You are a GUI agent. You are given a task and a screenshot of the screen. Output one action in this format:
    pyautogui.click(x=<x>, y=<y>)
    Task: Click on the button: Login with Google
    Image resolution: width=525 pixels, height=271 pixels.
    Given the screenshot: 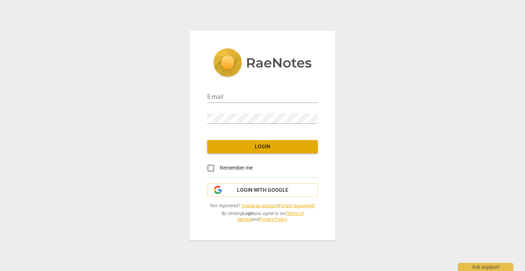 What is the action you would take?
    pyautogui.click(x=262, y=190)
    